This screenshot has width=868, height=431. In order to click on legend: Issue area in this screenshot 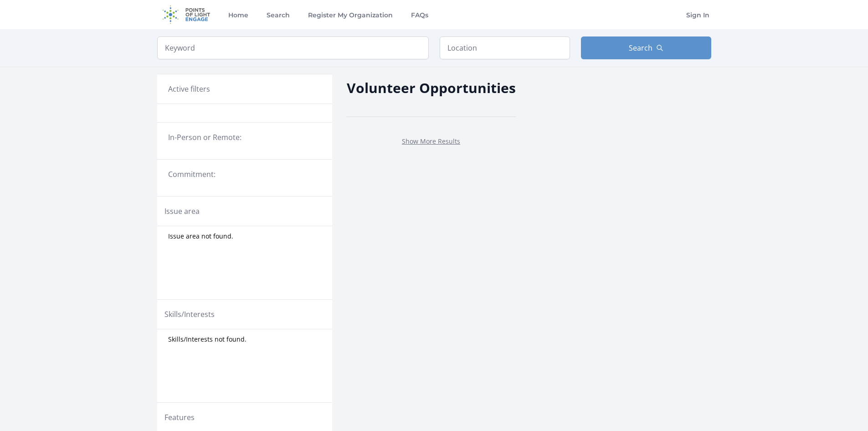, I will do `click(182, 211)`.